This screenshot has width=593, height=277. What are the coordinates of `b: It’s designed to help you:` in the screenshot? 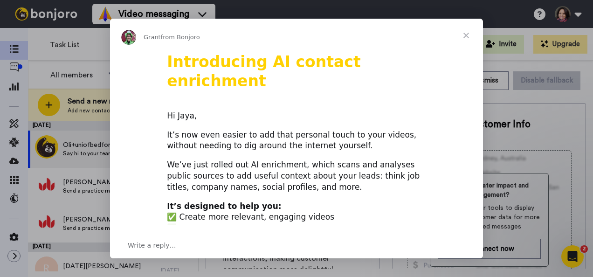 It's located at (224, 206).